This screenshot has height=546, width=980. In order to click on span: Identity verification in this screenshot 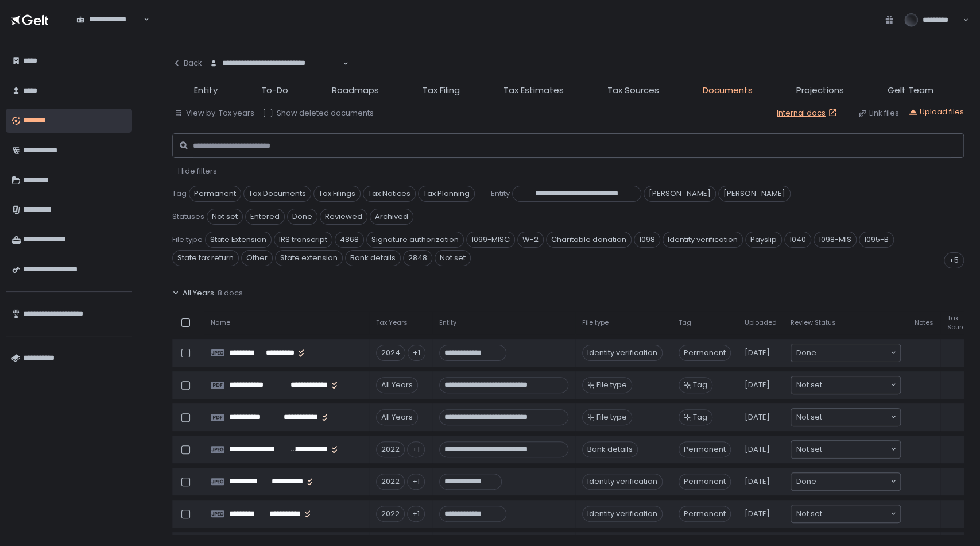, I will do `click(702, 240)`.